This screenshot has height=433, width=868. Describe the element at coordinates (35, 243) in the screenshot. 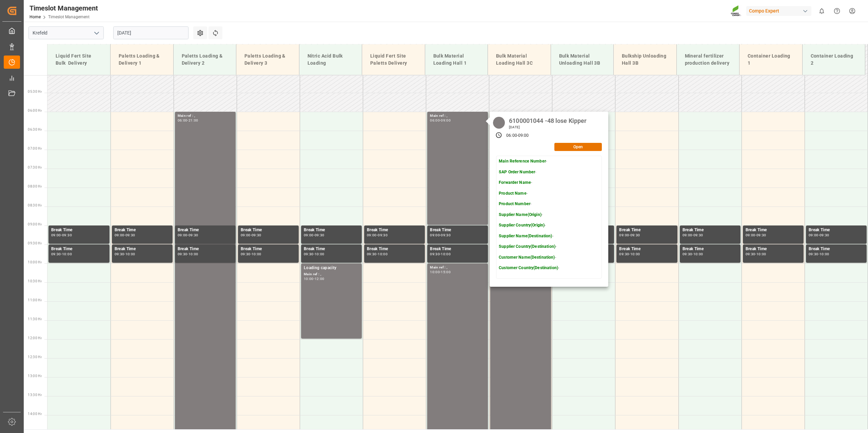

I see `span: 09:30 Hr` at that location.